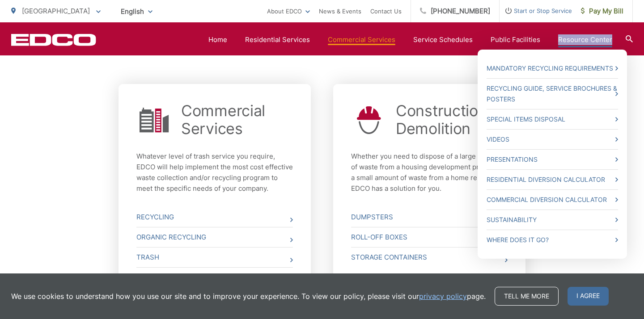  What do you see at coordinates (553, 94) in the screenshot?
I see `a: Recycling Guide, Service Brochures & Posters` at bounding box center [553, 94].